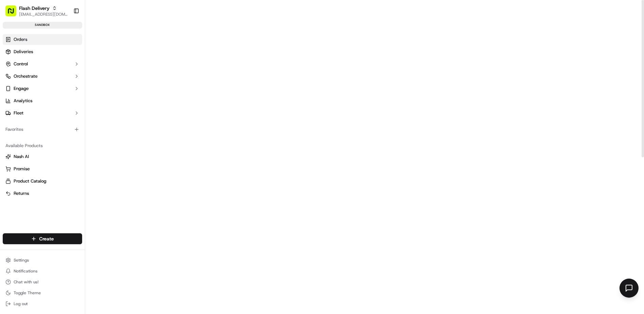  What do you see at coordinates (26, 282) in the screenshot?
I see `span: Chat with us!` at bounding box center [26, 282].